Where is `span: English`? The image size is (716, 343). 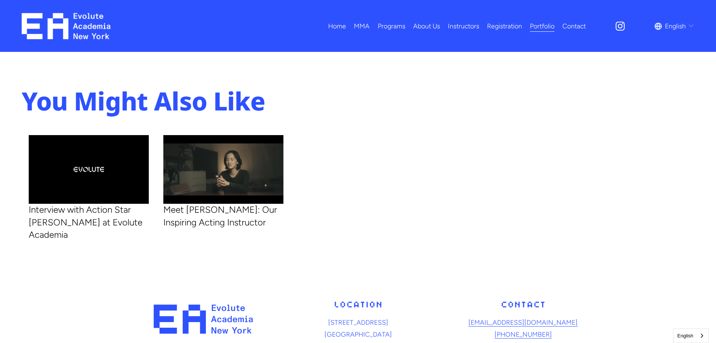
span: English is located at coordinates (675, 26).